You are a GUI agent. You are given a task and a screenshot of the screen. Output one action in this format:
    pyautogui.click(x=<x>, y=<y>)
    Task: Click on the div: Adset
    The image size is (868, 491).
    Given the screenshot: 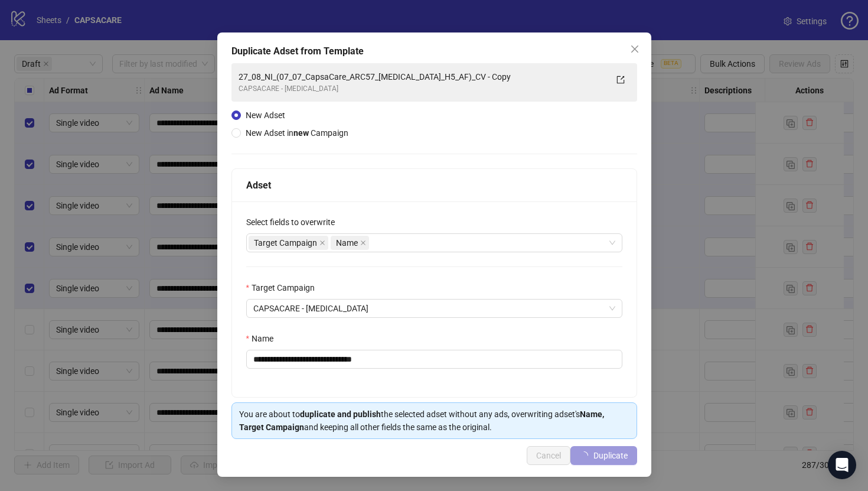 What is the action you would take?
    pyautogui.click(x=434, y=185)
    